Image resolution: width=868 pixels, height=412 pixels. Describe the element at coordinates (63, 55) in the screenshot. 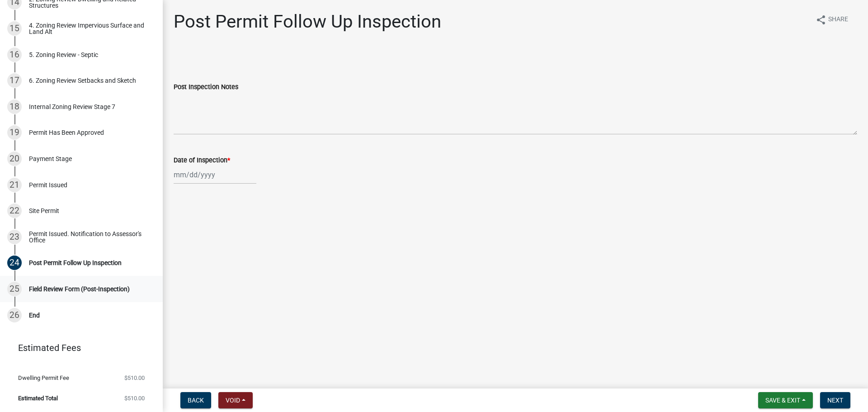

I see `div: 5. Zoning Review - Septic` at that location.